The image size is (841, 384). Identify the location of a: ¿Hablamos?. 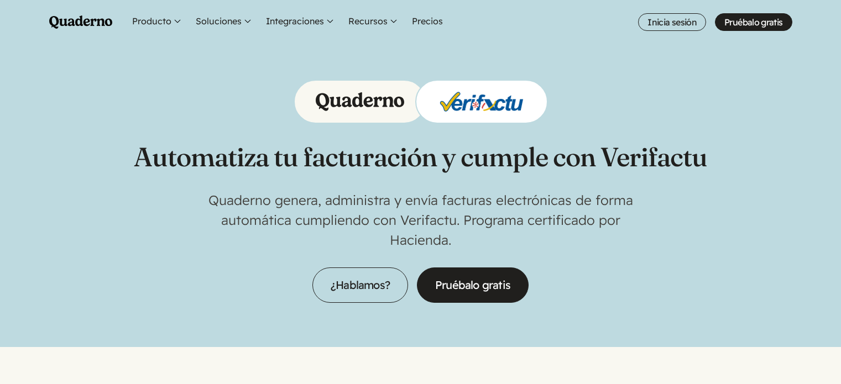
(360, 285).